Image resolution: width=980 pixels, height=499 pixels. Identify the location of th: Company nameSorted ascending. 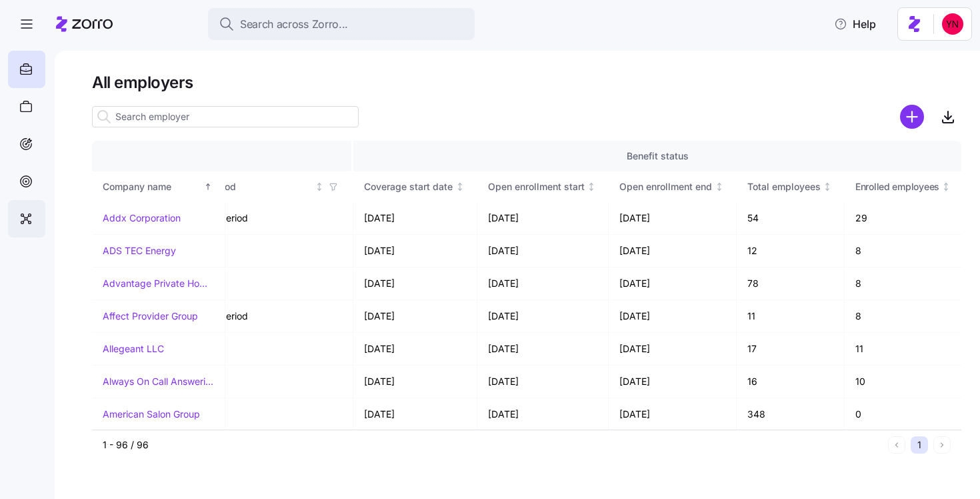
(159, 187).